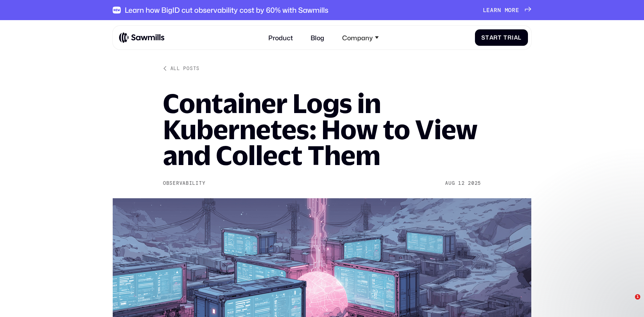  I want to click on div: Aug, so click(449, 183).